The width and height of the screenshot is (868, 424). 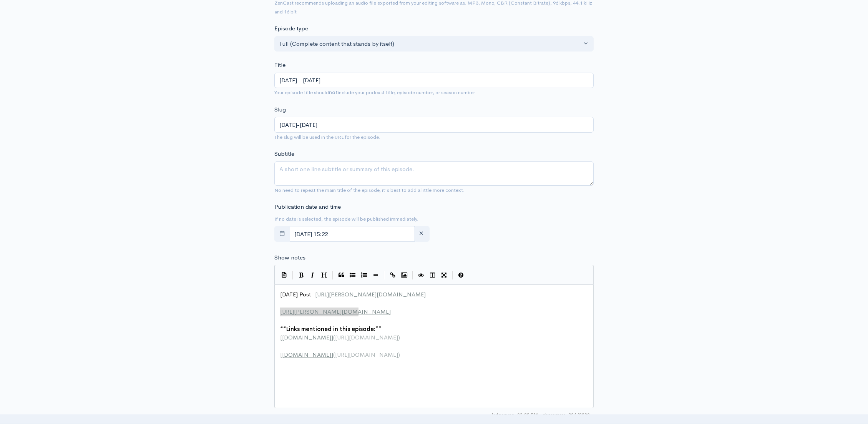 What do you see at coordinates (364, 275) in the screenshot?
I see `button: Numbered List` at bounding box center [364, 275].